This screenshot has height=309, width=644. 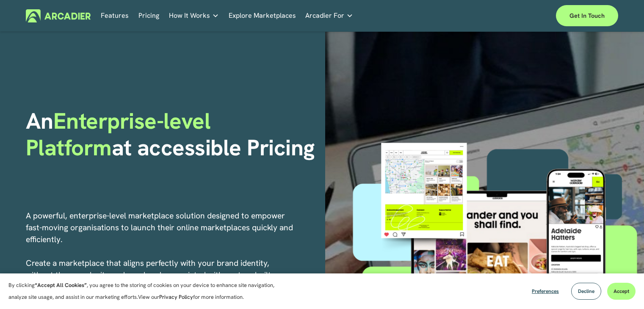 What do you see at coordinates (325, 15) in the screenshot?
I see `span: Arcadier For` at bounding box center [325, 15].